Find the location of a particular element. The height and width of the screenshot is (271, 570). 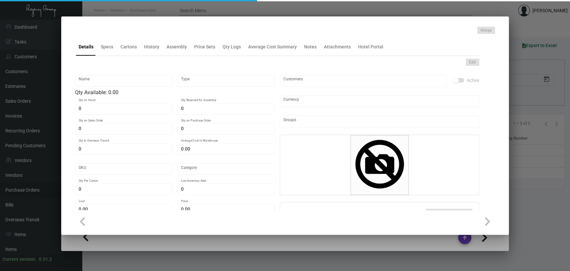

div: Current version: is located at coordinates (19, 259).